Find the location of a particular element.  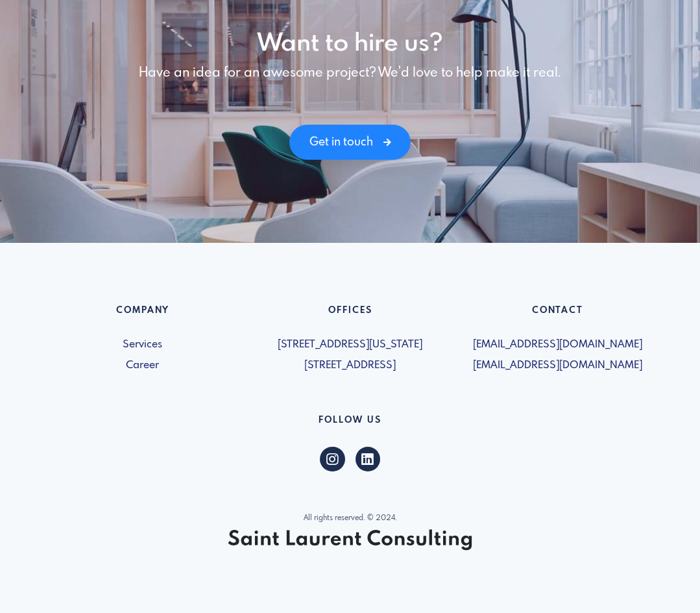

h1: Want to hire us? is located at coordinates (350, 44).